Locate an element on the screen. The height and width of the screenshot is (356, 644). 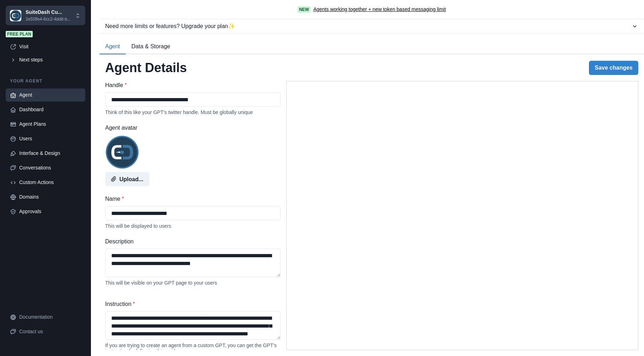
label: Name is located at coordinates (191, 199).